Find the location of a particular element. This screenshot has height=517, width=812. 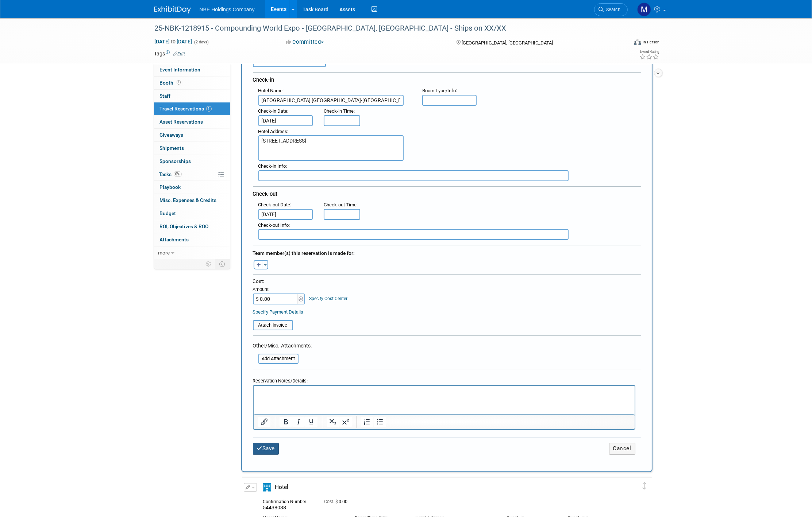

span: Check-out Info is located at coordinates (273, 225).